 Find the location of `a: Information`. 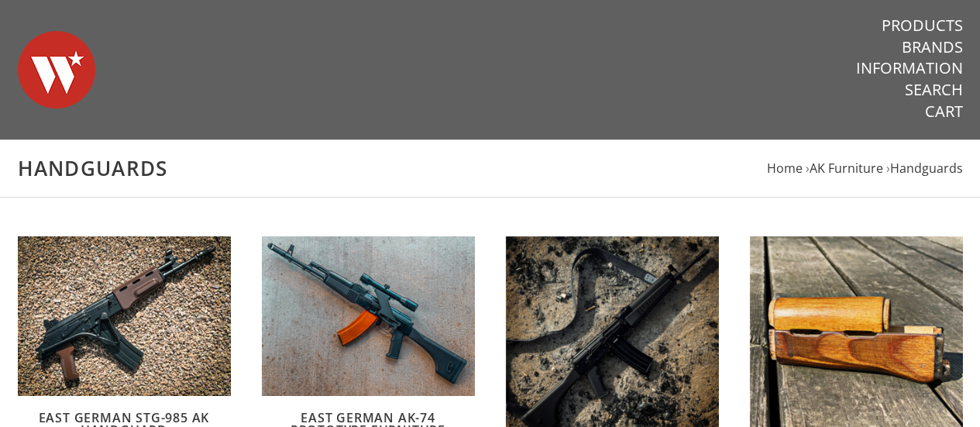

a: Information is located at coordinates (909, 68).